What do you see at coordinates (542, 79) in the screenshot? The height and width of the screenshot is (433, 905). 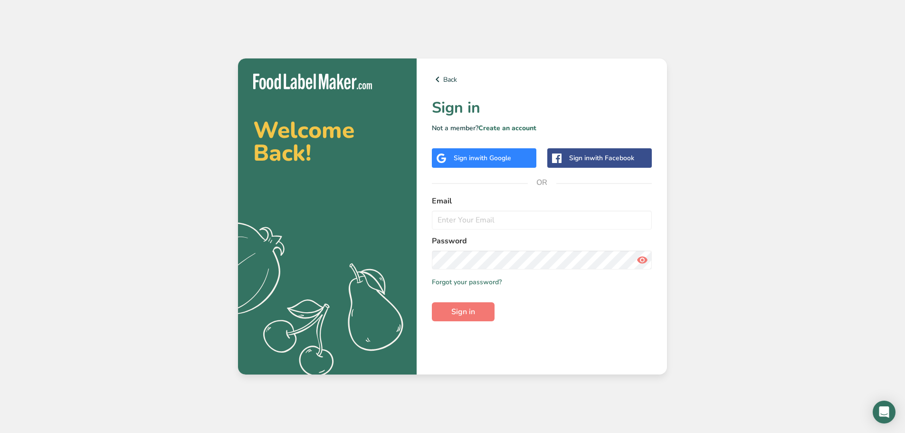 I see `a: Back` at bounding box center [542, 79].